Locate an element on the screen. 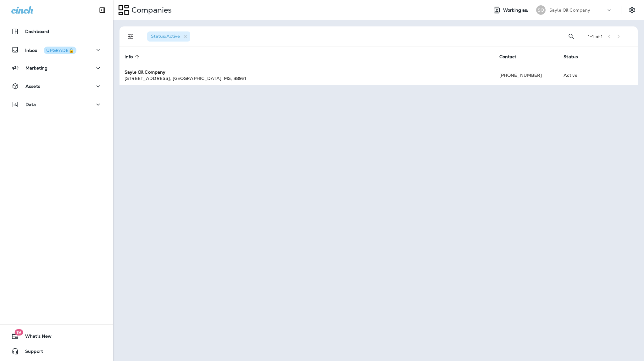 Image resolution: width=644 pixels, height=361 pixels. button: Search Companies is located at coordinates (571, 36).